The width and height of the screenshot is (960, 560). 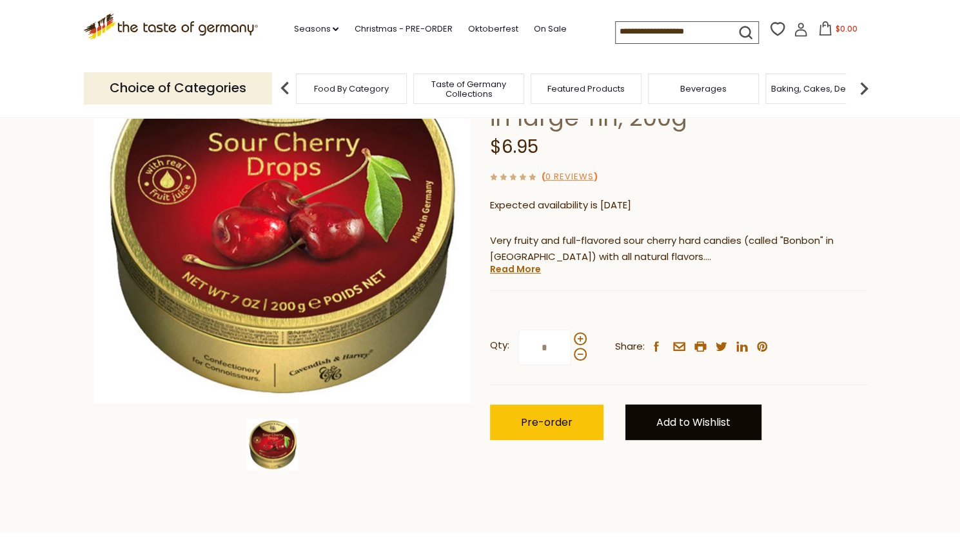 I want to click on button: Pre-order, so click(x=547, y=421).